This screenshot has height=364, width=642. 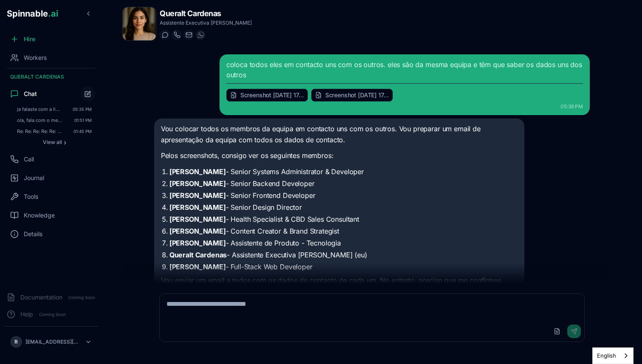 I want to click on button: Start a chat with Queralt Cardenas, so click(x=165, y=35).